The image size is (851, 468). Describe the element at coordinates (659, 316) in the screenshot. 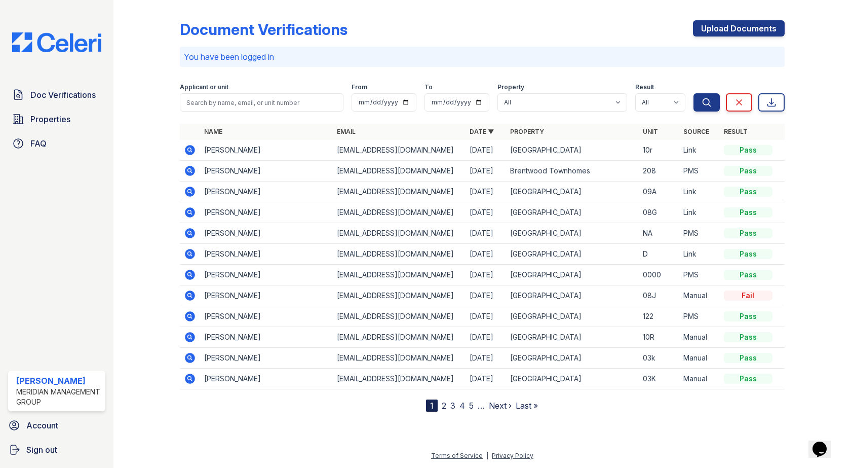

I see `td: 122` at that location.